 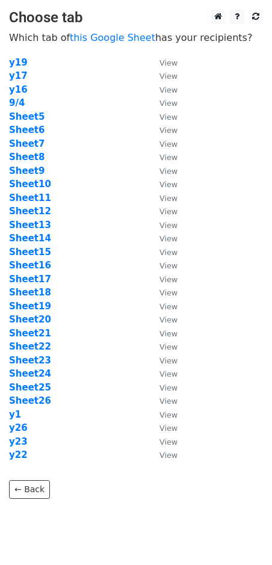 What do you see at coordinates (136, 37) in the screenshot?
I see `p: Which tab of has your recipients?` at bounding box center [136, 37].